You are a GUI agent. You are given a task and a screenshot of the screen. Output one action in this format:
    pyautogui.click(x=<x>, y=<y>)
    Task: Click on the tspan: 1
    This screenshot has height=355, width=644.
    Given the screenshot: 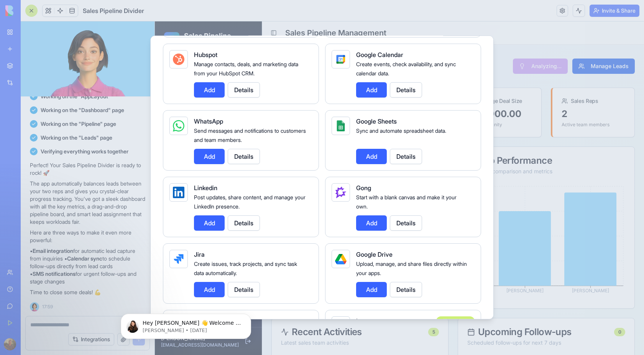 What is the action you would take?
    pyautogui.click(x=147, y=205)
    